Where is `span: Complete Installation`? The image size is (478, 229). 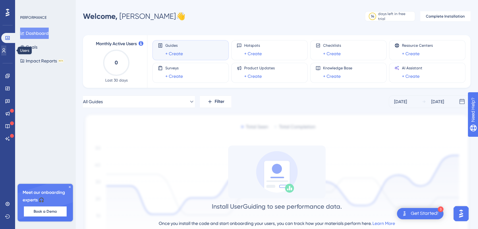 span: Complete Installation is located at coordinates (445, 16).